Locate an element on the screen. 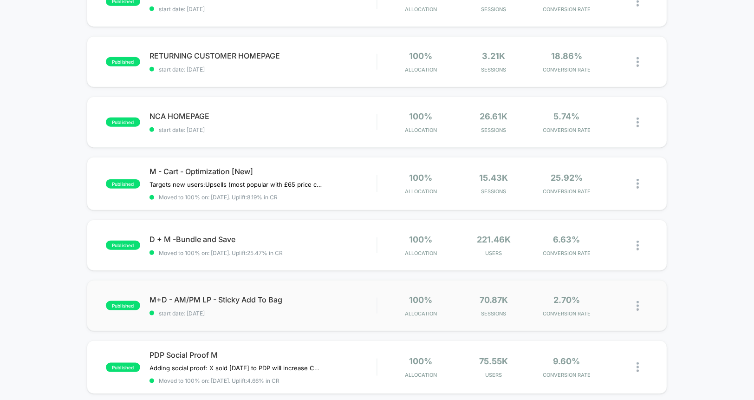 This screenshot has height=400, width=754. span: PDP Social Proof M is located at coordinates (263, 355).